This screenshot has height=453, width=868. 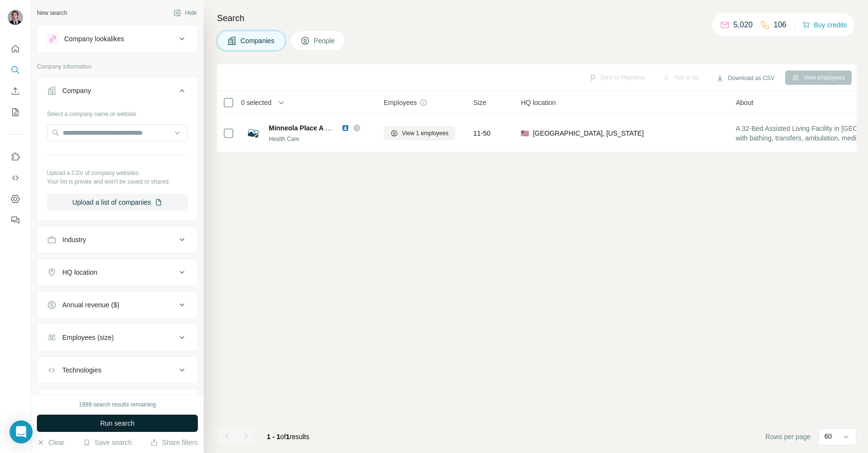 What do you see at coordinates (107, 443) in the screenshot?
I see `button: Save search` at bounding box center [107, 443].